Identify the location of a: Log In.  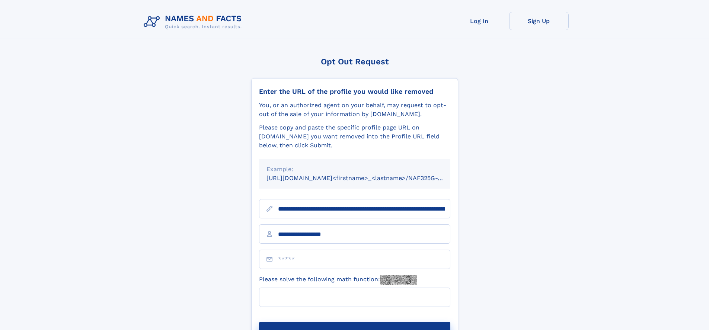
(480, 21).